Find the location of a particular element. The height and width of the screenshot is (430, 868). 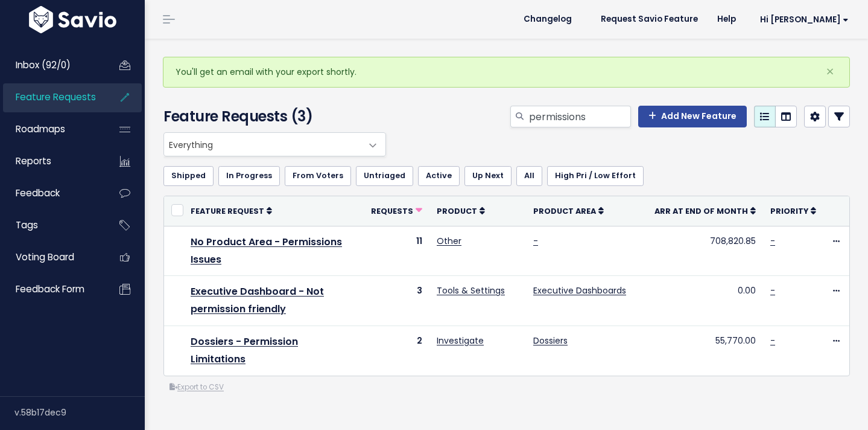

td: 11 is located at coordinates (396, 251).